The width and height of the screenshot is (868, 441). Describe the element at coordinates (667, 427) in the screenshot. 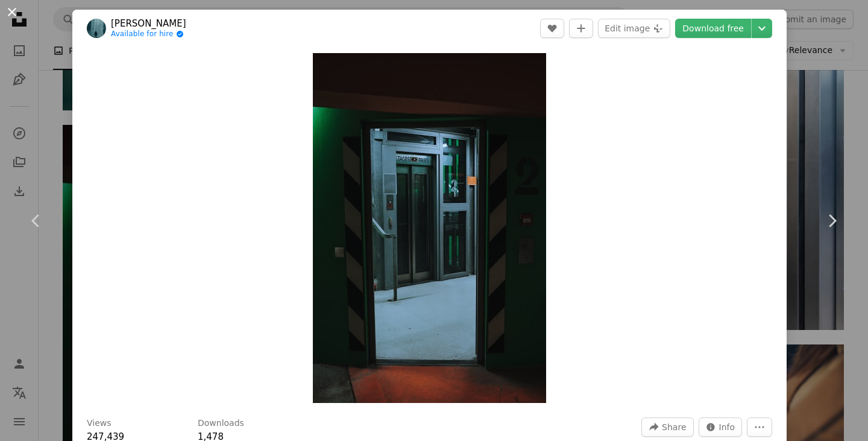

I see `button: Share this image` at that location.